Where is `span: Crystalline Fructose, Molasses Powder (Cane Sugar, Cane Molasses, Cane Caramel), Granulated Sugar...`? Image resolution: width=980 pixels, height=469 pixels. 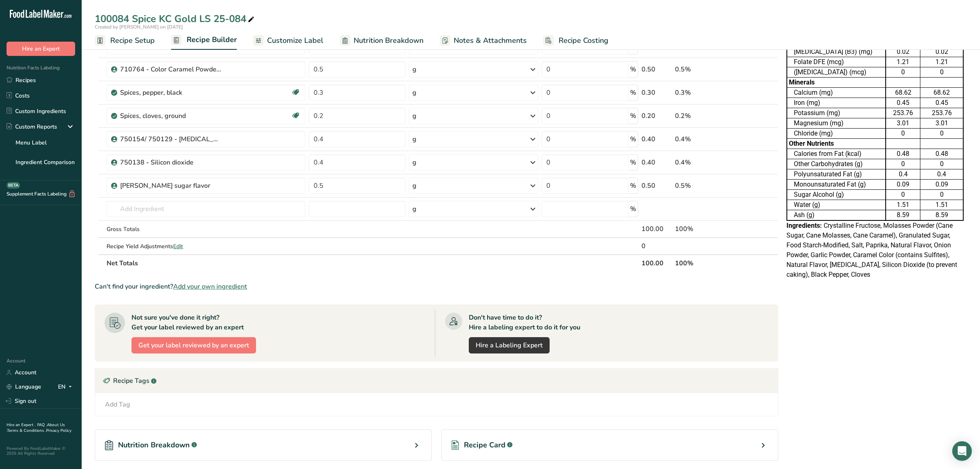
span: Crystalline Fructose, Molasses Powder (Cane Sugar, Cane Molasses, Cane Caramel), Granulated Sugar... is located at coordinates (872, 250).